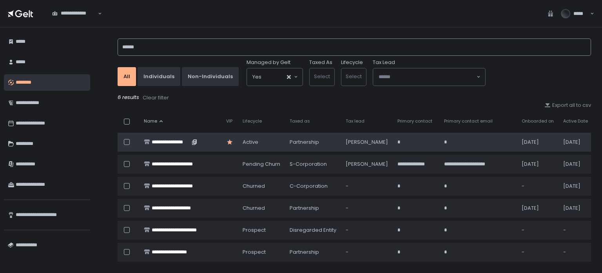 This screenshot has width=602, height=273. Describe the element at coordinates (251, 142) in the screenshot. I see `span: active` at that location.